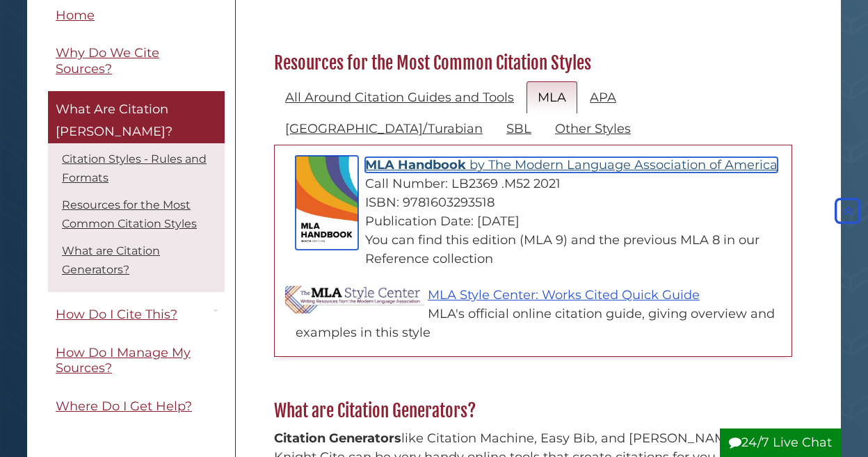 This screenshot has height=457, width=868. I want to click on a: Other Styles, so click(593, 129).